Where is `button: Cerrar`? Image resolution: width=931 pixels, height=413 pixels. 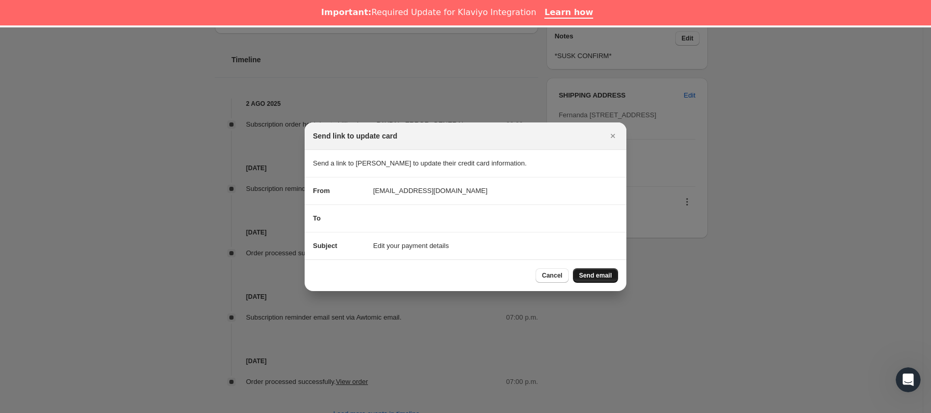
button: Cerrar is located at coordinates (613, 136).